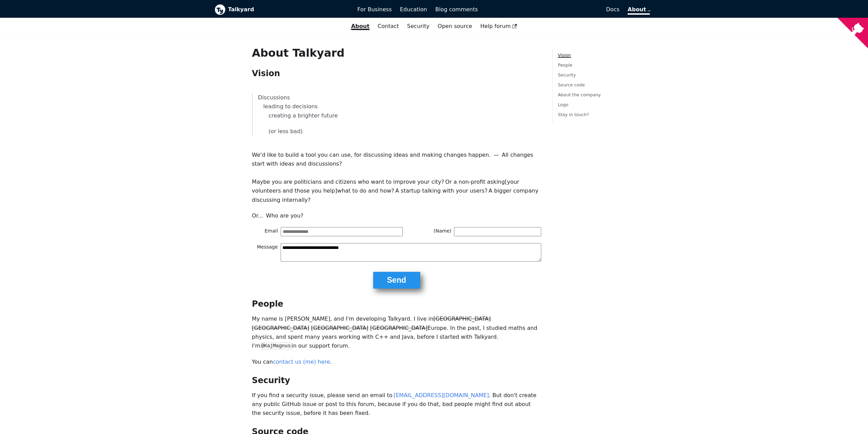 This screenshot has width=868, height=434. I want to click on span: (Name), so click(440, 231).